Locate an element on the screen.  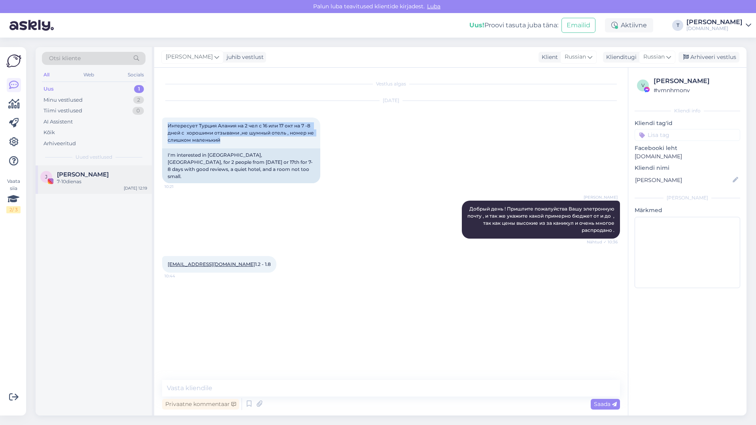
div: T is located at coordinates (678, 25).